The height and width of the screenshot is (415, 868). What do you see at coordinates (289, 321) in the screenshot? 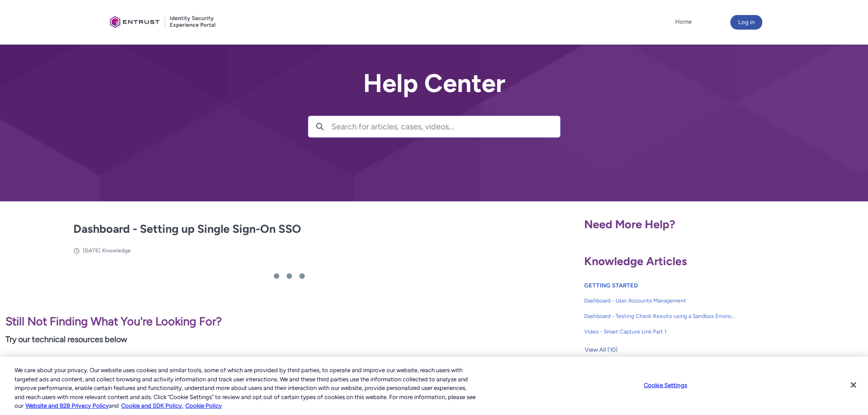
I see `p: Still Not Finding What You're Looking For?` at bounding box center [289, 321].